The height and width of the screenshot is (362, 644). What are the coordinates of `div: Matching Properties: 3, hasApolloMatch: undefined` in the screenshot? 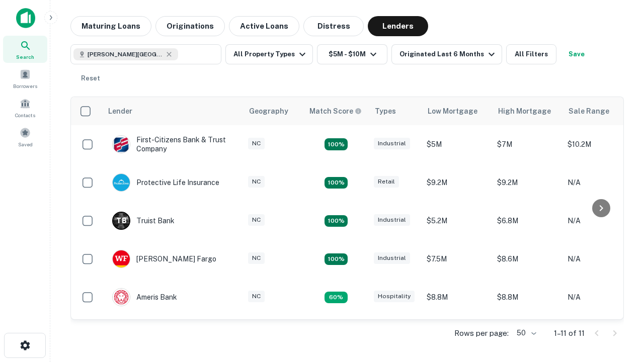 It's located at (336, 221).